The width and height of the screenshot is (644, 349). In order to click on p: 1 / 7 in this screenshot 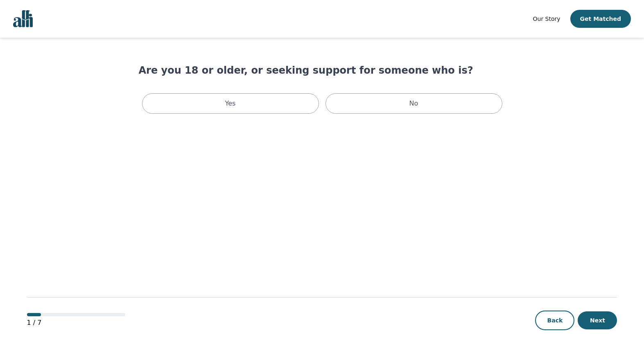, I will do `click(76, 323)`.